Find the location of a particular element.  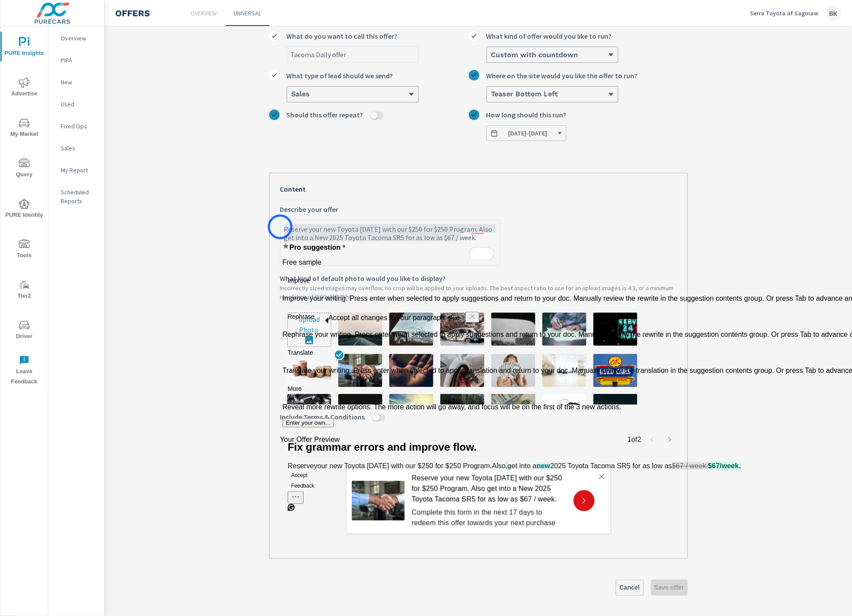

div: nav menu is located at coordinates (24, 208).